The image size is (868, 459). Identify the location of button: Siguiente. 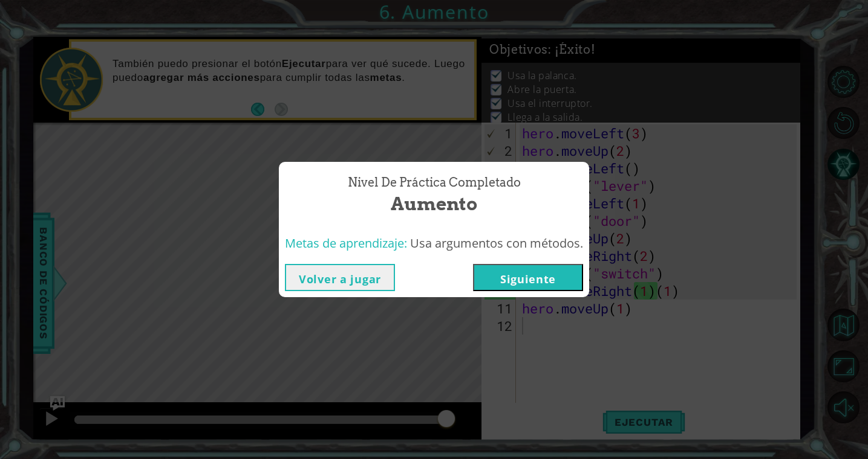
(528, 277).